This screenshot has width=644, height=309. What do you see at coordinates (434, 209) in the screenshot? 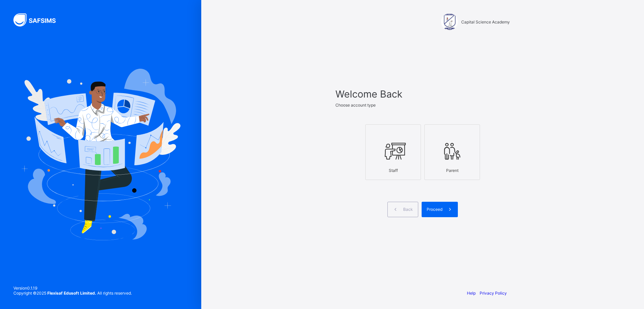
I see `span: Proceed` at bounding box center [434, 209].